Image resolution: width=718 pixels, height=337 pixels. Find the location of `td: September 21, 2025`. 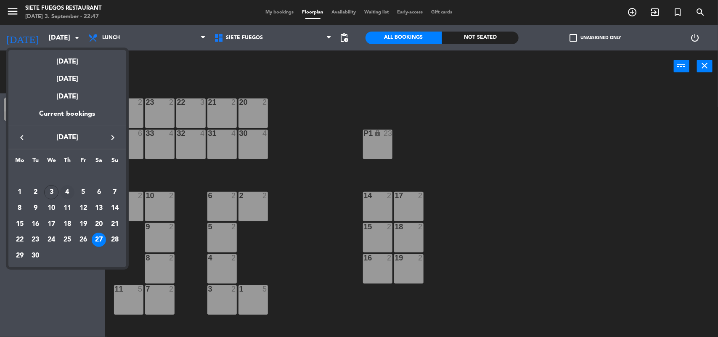

td: September 21, 2025 is located at coordinates (115, 224).